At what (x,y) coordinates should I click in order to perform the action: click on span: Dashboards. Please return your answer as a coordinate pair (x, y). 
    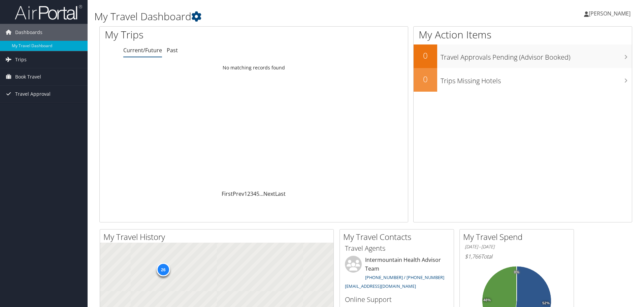
    Looking at the image, I should click on (29, 33).